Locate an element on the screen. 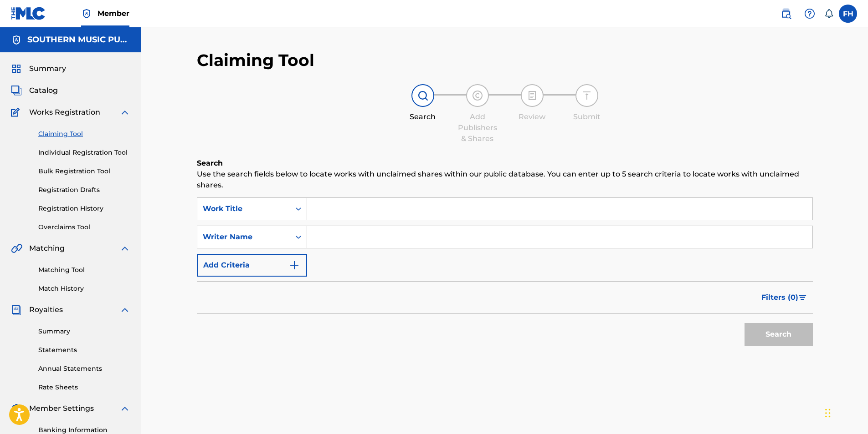  img: search is located at coordinates (786, 13).